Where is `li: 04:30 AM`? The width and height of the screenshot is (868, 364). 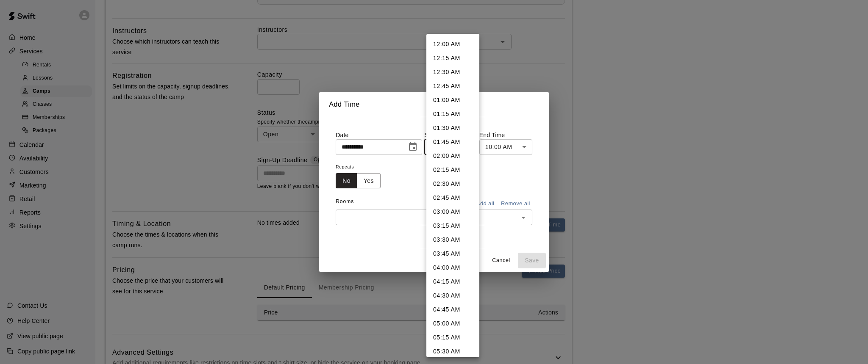
li: 04:30 AM is located at coordinates (453, 296).